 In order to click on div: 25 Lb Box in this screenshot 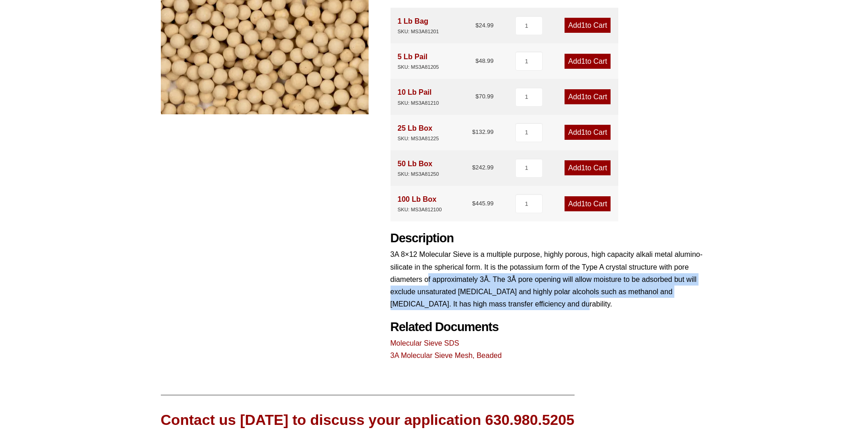, I will do `click(418, 133)`.